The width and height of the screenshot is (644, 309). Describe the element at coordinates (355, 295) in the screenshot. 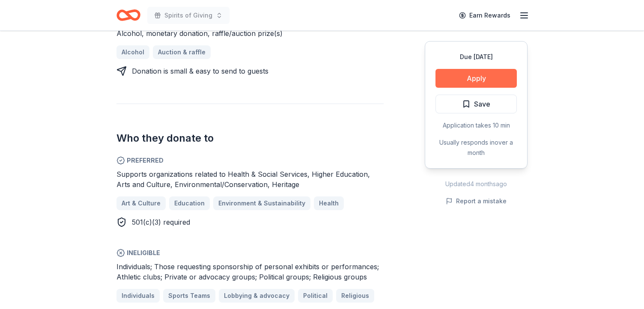

I see `a: Religious` at that location.